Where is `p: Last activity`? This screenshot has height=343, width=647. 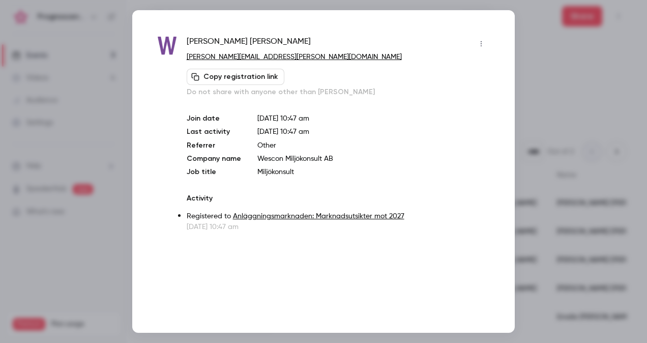 p: Last activity is located at coordinates (214, 132).